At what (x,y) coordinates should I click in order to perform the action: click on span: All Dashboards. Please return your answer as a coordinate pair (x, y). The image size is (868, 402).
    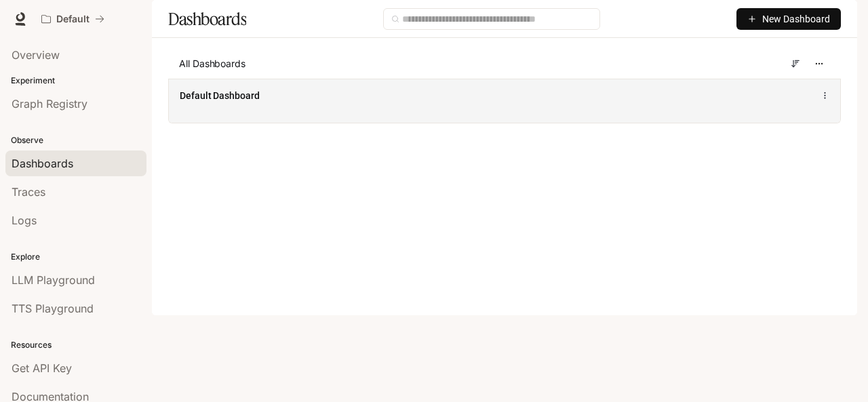
    Looking at the image, I should click on (212, 64).